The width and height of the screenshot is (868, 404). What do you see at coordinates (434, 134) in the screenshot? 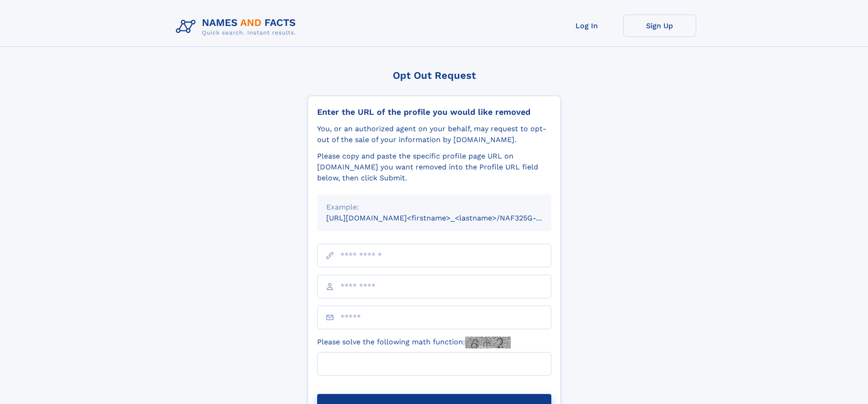
I see `div: You, or an authorized agent on your behalf, may request to opt-out of the sale of your informatio...` at bounding box center [434, 134].